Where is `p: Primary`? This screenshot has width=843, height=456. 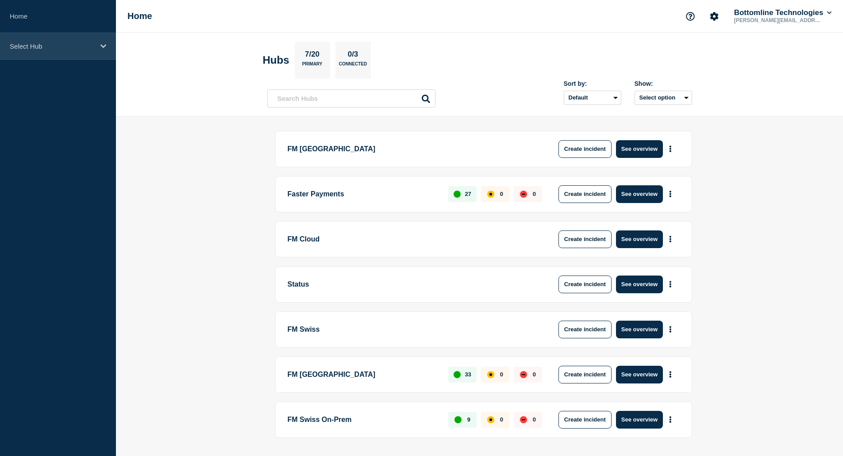
p: Primary is located at coordinates (312, 66).